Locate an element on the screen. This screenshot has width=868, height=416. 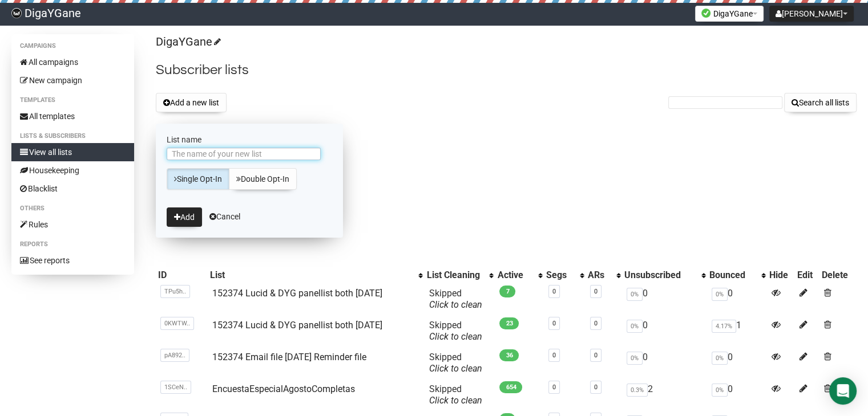
button: DigaYGane is located at coordinates (729, 13).